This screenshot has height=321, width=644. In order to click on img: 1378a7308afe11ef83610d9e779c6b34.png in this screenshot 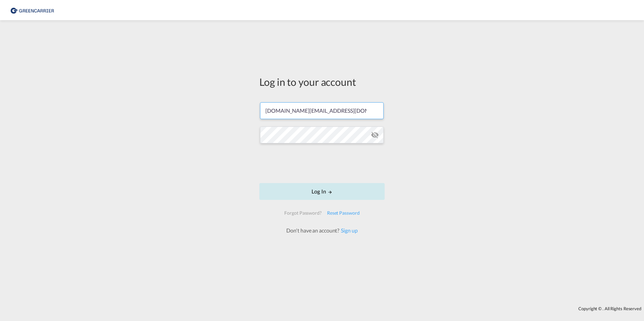, I will do `click(32, 10)`.